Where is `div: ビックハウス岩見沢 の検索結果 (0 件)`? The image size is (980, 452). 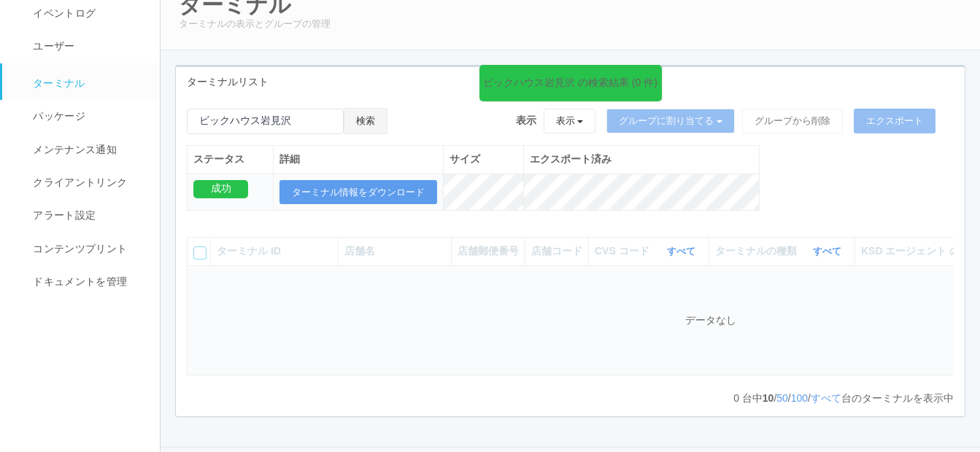
div: ビックハウス岩見沢 の検索結果 (0 件) is located at coordinates (570, 82).